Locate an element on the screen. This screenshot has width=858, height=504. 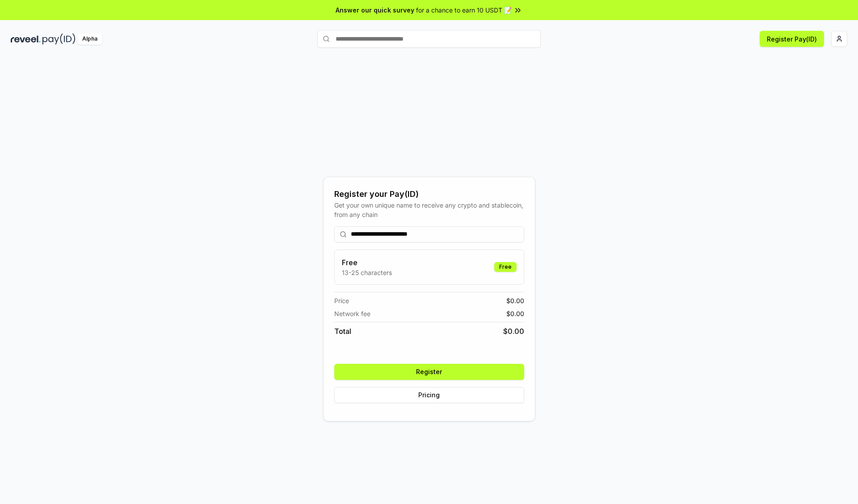
h3: Free is located at coordinates (366, 263).